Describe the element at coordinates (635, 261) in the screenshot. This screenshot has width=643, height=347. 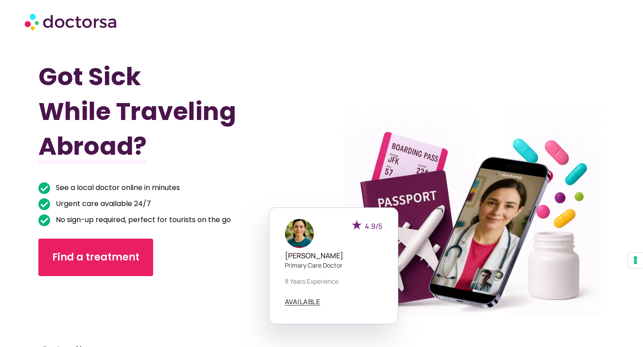
I see `button: Your consent preferences for tracking technologies` at that location.